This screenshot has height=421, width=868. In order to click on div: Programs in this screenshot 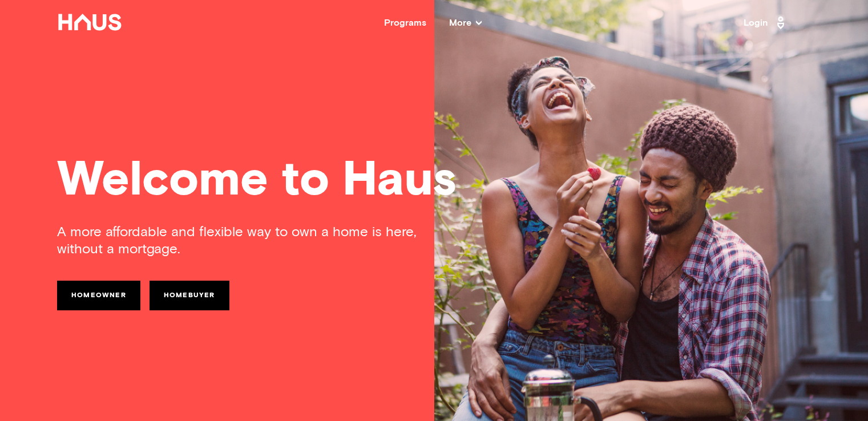, I will do `click(405, 23)`.